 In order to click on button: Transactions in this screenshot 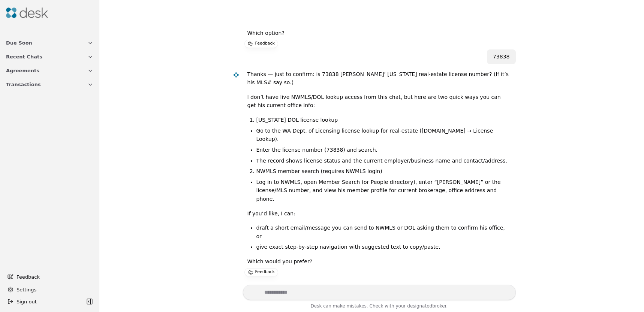, I will do `click(49, 85)`.